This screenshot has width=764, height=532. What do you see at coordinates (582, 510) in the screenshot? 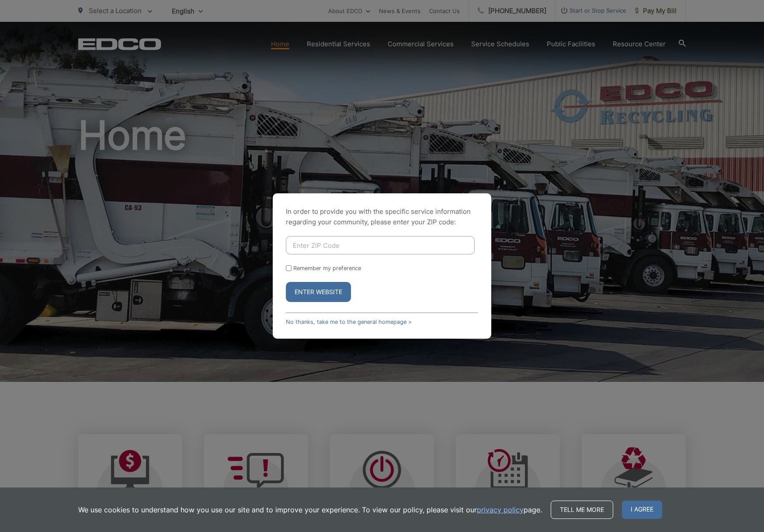
I see `a: Tell me more` at bounding box center [582, 510].